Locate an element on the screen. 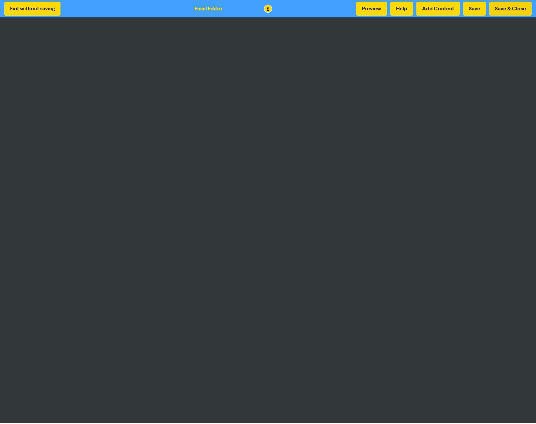 The width and height of the screenshot is (536, 424). button: Add Content is located at coordinates (438, 9).